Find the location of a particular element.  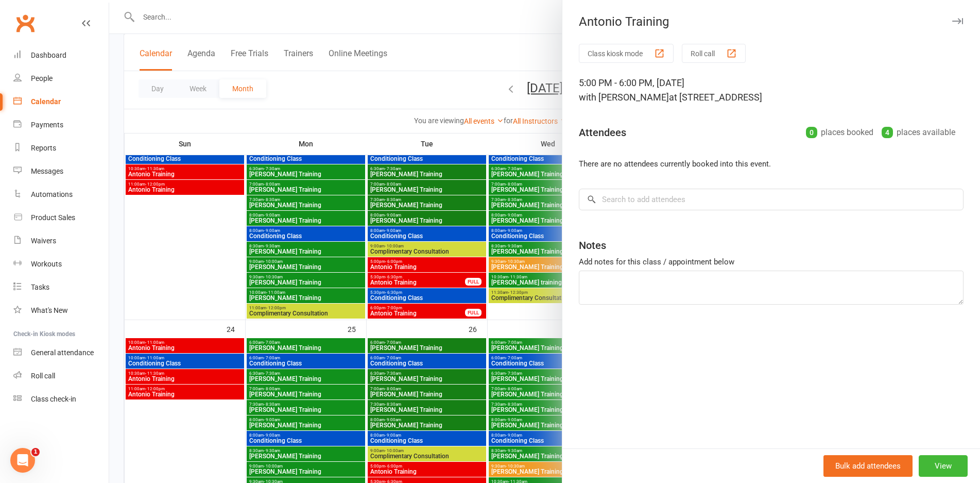

span: 1 is located at coordinates (36, 452).